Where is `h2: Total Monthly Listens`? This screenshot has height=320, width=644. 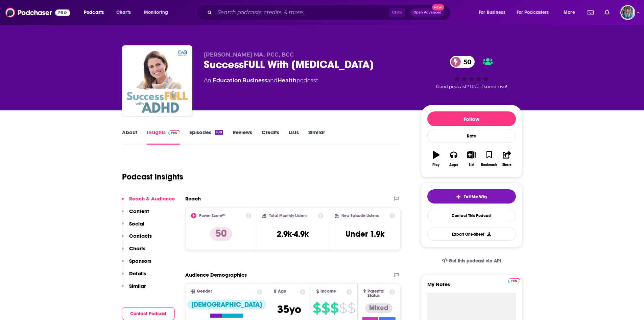
h2: Total Monthly Listens is located at coordinates (288, 215).